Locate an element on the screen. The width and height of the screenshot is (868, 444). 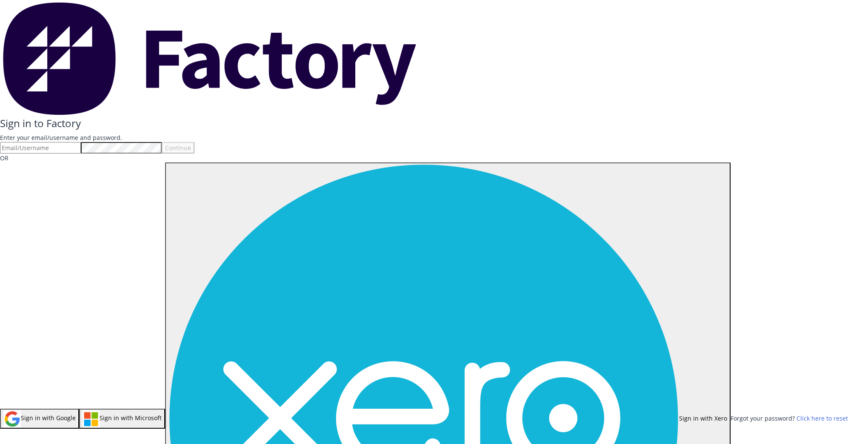
img: Microsoft Sign in is located at coordinates (91, 419).